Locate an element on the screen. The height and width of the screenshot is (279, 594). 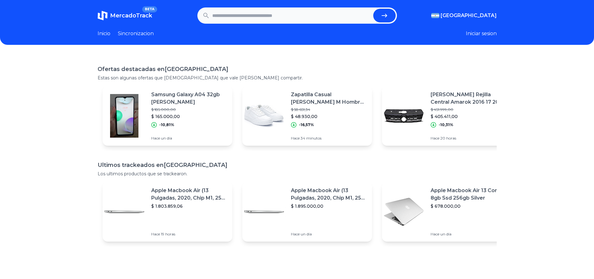
a: Sincronizacion is located at coordinates (136, 34).